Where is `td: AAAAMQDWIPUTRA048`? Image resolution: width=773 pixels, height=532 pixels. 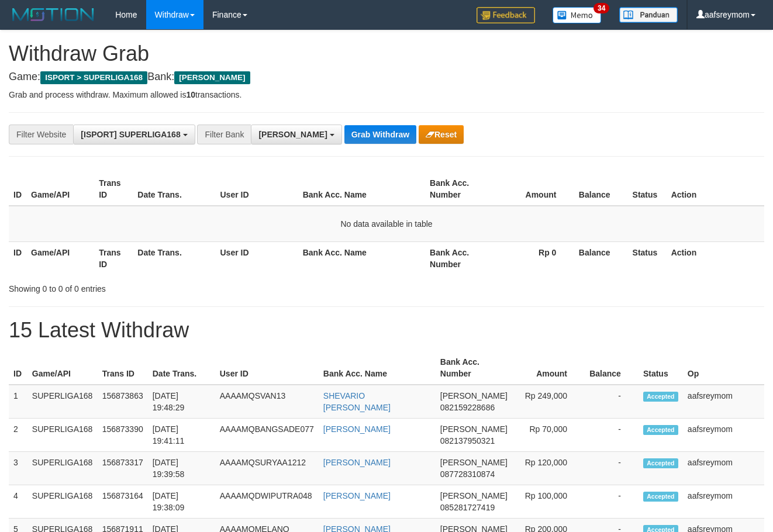
td: AAAAMQDWIPUTRA048 is located at coordinates (266, 501).